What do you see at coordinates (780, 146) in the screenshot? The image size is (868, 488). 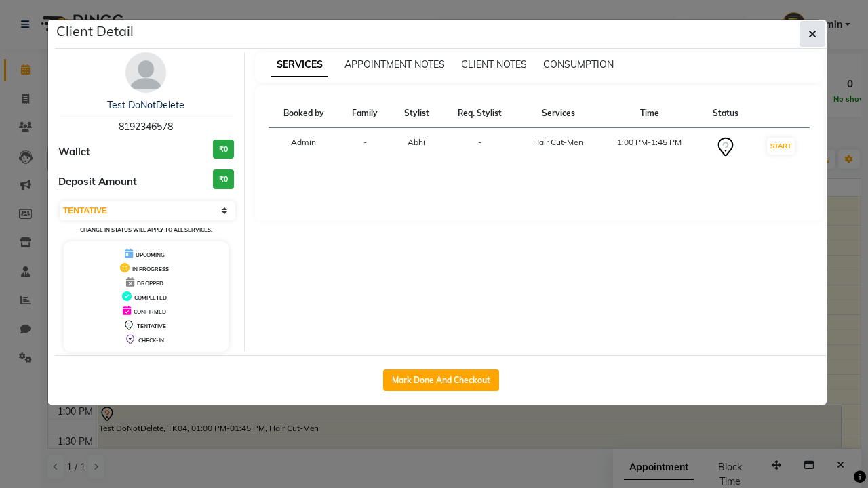 I see `button: START` at bounding box center [780, 146].